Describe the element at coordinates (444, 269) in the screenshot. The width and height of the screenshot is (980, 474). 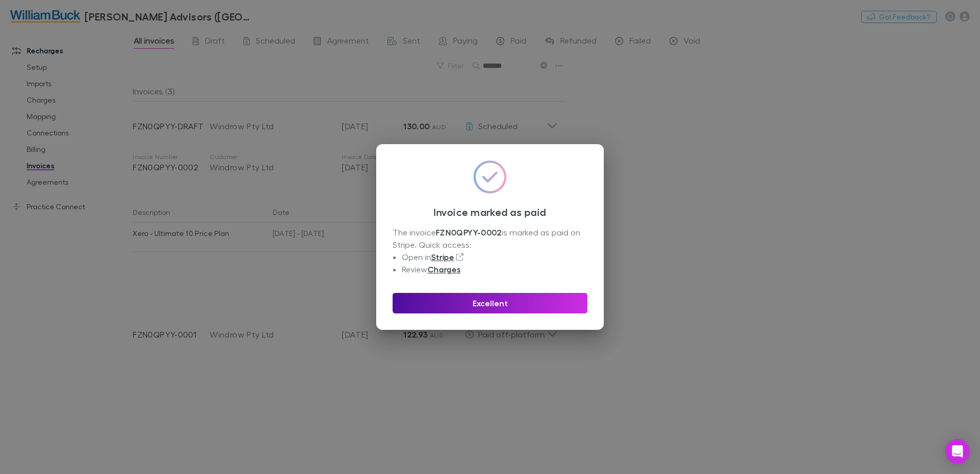
I see `a: Charges` at that location.